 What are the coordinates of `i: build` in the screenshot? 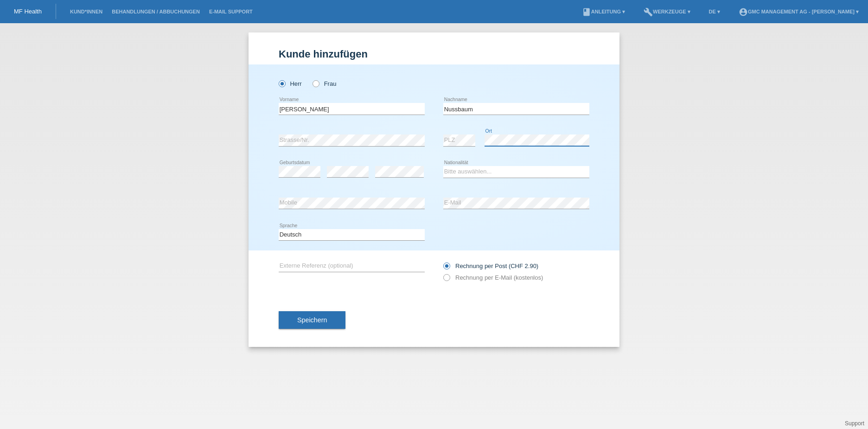 It's located at (649, 12).